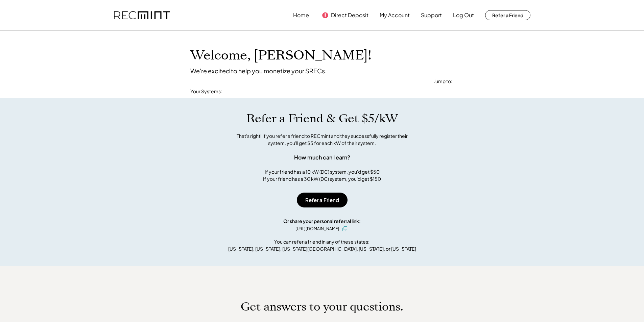  What do you see at coordinates (322, 157) in the screenshot?
I see `div: How much can I earn?` at bounding box center [322, 157].